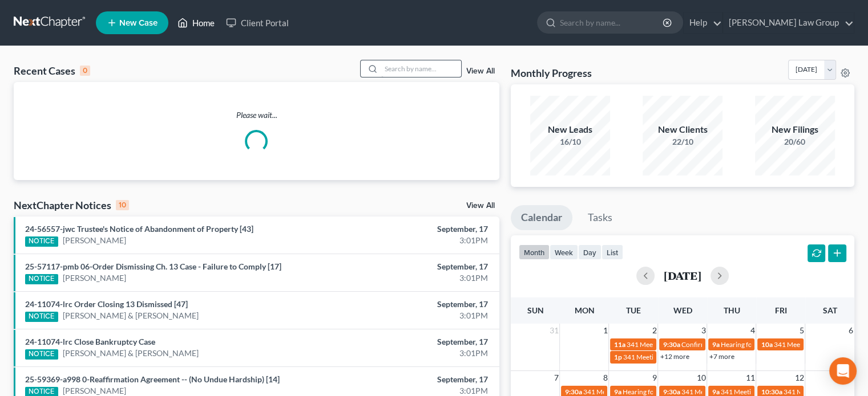 This screenshot has height=396, width=868. I want to click on span: Sat, so click(829, 310).